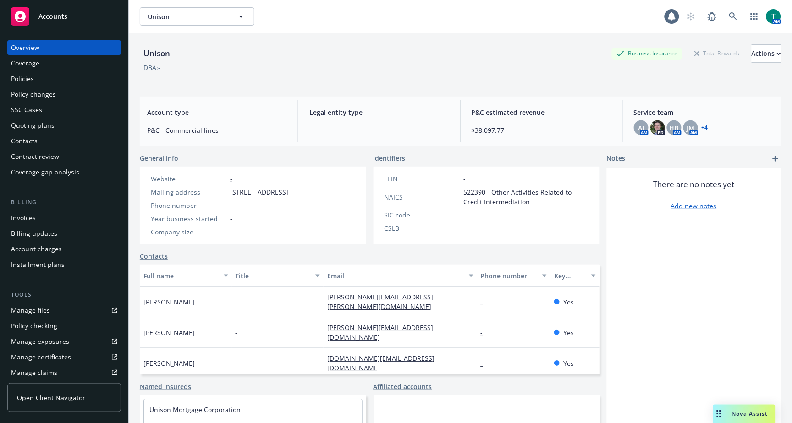 The width and height of the screenshot is (792, 423). What do you see at coordinates (541, 130) in the screenshot?
I see `span: $38,097.77` at bounding box center [541, 130].